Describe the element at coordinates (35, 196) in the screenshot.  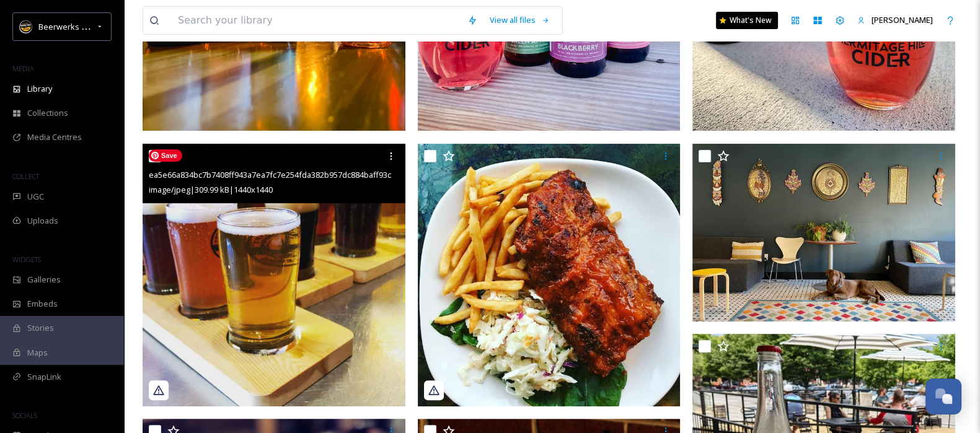
I see `span: UGC` at that location.